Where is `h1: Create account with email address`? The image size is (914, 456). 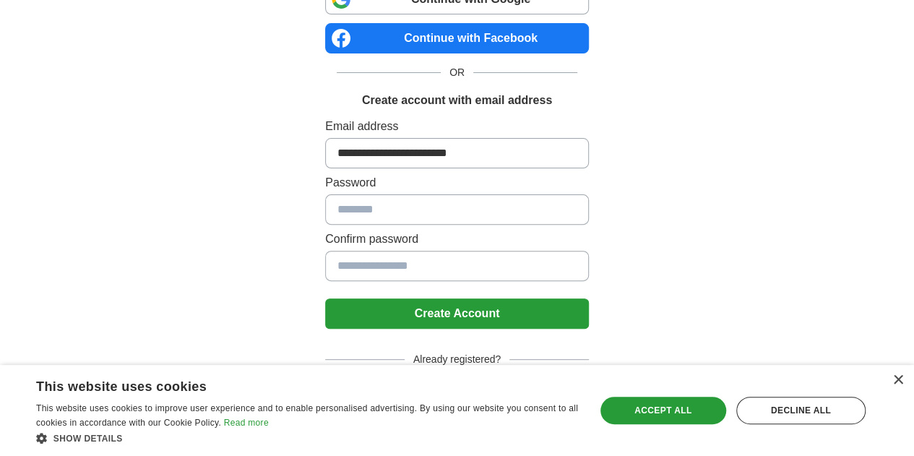 h1: Create account with email address is located at coordinates (456, 100).